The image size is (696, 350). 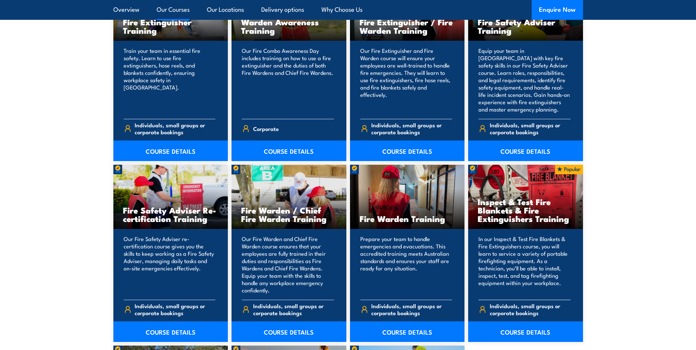 What do you see at coordinates (524, 264) in the screenshot?
I see `p: In our Inspect & Test Fire Blankets & Fire Extinguishers course, you will learn to service a vari...` at bounding box center [524, 264].